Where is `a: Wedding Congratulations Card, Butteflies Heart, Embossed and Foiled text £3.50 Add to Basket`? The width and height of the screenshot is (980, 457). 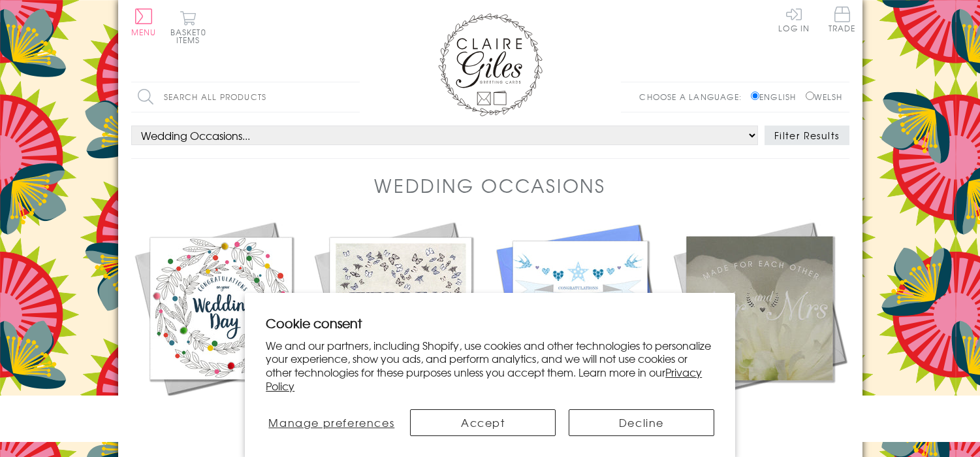
a: Wedding Congratulations Card, Butteflies Heart, Embossed and Foiled text £3.50 Add to Basket is located at coordinates (400, 331).